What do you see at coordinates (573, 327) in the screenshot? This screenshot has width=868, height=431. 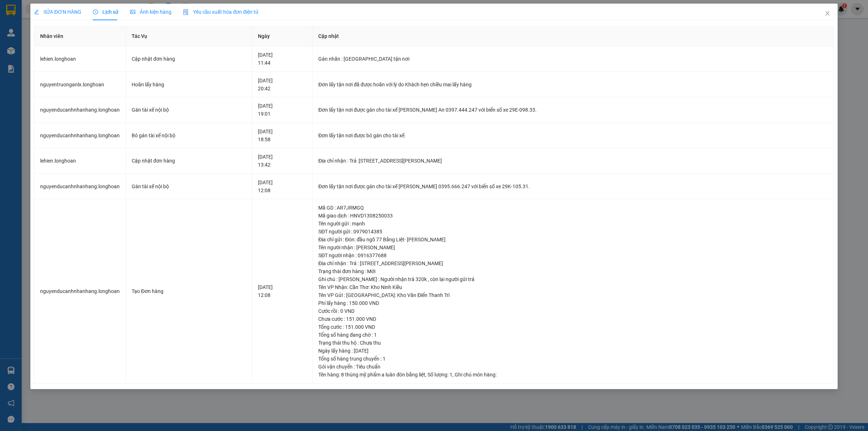 I see `div: Tổng cước : 151.000 VND` at bounding box center [573, 327].